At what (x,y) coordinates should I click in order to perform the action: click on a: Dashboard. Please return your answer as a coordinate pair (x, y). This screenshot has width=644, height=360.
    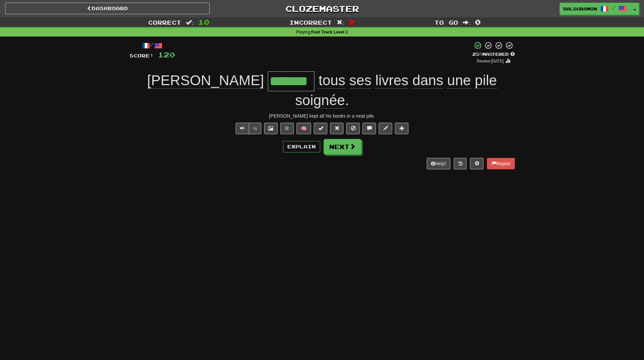
    Looking at the image, I should click on (107, 8).